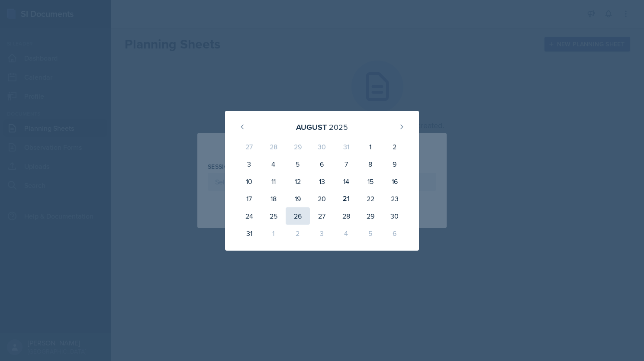  I want to click on div: 22, so click(370, 199).